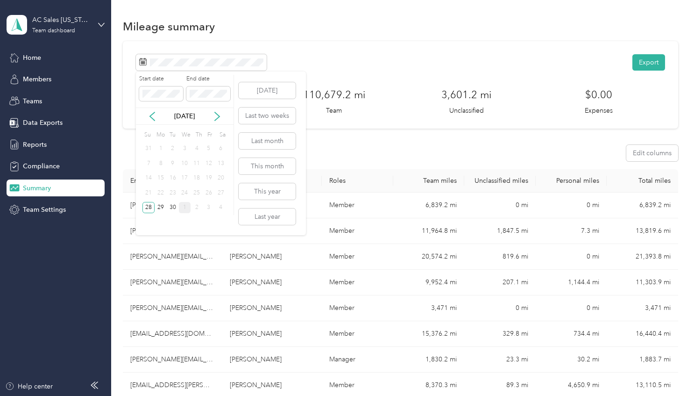 The width and height of the screenshot is (694, 396). What do you see at coordinates (172, 282) in the screenshot?
I see `td: andrew.lewis@tobiidynavox.com` at bounding box center [172, 282].